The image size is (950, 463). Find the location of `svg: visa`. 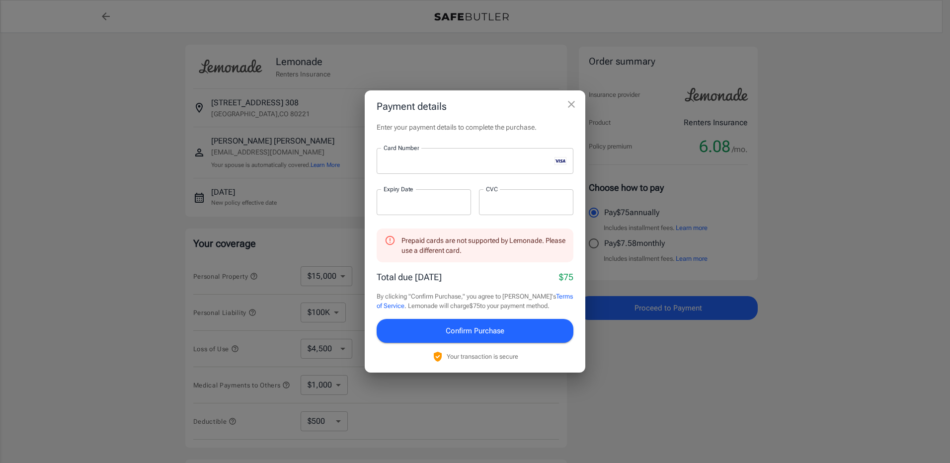

svg: visa is located at coordinates (560, 161).